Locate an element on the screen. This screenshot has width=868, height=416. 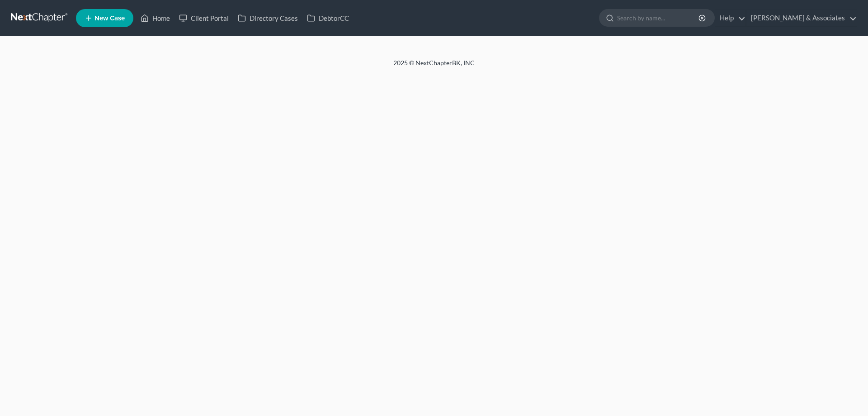
a: DebtorCC is located at coordinates (328, 18).